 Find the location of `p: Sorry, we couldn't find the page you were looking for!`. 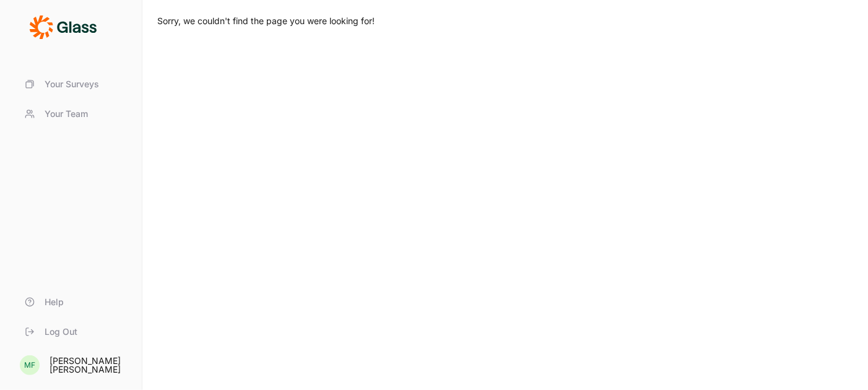

p: Sorry, we couldn't find the page you were looking for! is located at coordinates (505, 21).